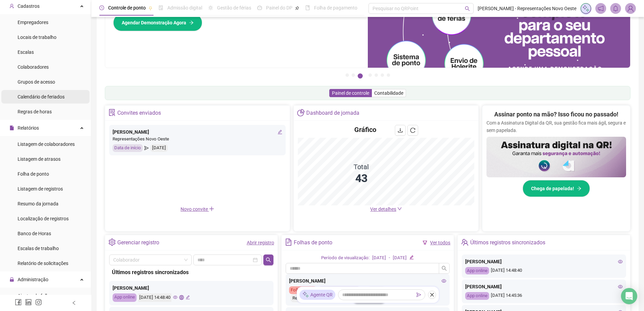 The width and height of the screenshot is (644, 311). I want to click on span: Regras de horas, so click(35, 112).